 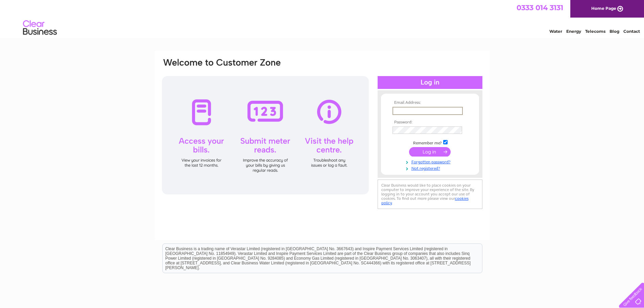 What do you see at coordinates (425, 200) in the screenshot?
I see `a: cookies policy` at bounding box center [425, 200].